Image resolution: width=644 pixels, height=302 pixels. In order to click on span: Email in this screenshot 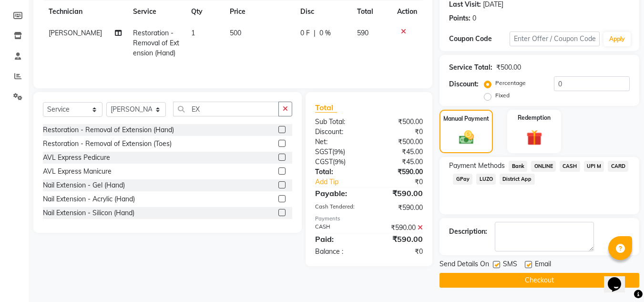, I will do `click(543, 265)`.